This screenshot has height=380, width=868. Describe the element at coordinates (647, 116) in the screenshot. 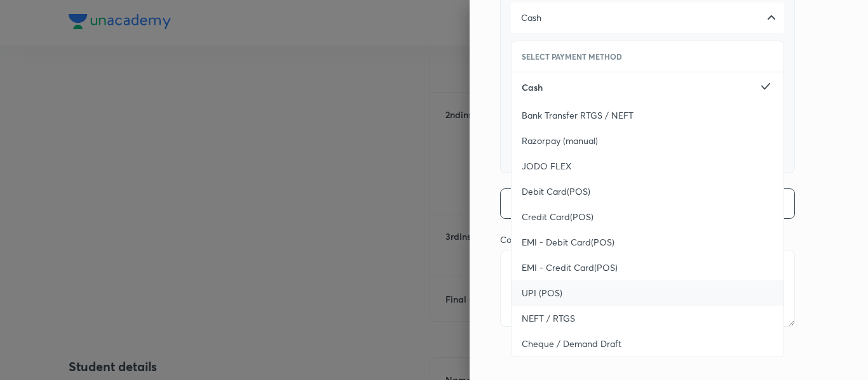

I see `a: Bank Transfer RTGS / NEFT` at that location.